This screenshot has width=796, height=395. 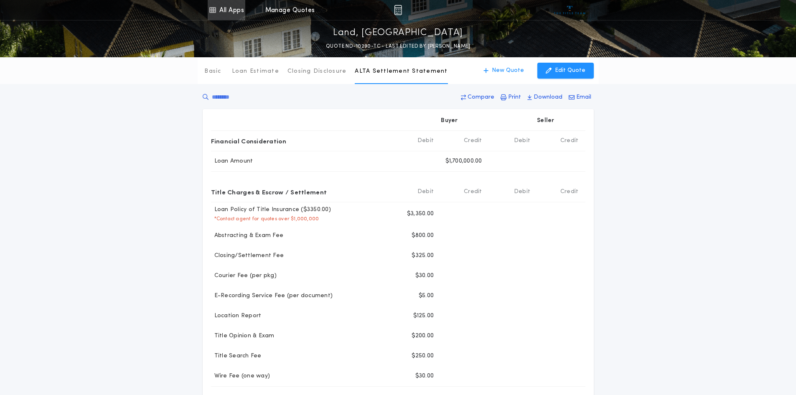 I want to click on p: * Contact agent for quotes over $1,000,000, so click(x=265, y=219).